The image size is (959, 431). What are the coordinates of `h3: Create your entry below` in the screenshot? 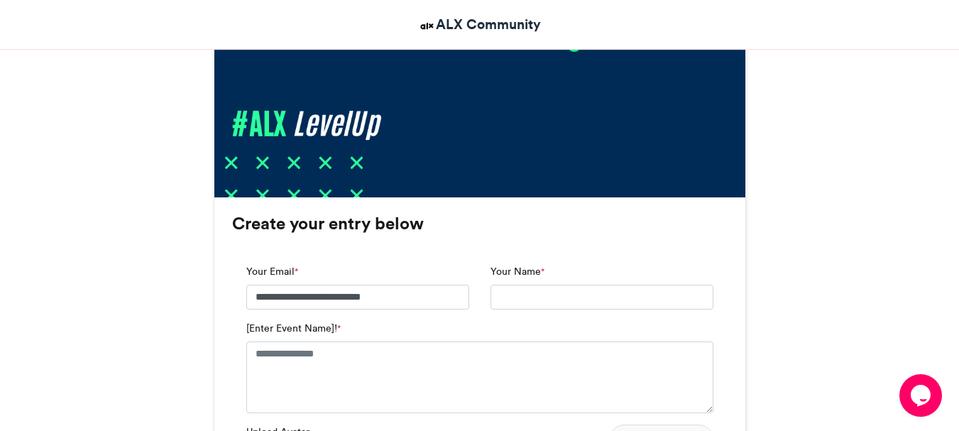 It's located at (480, 223).